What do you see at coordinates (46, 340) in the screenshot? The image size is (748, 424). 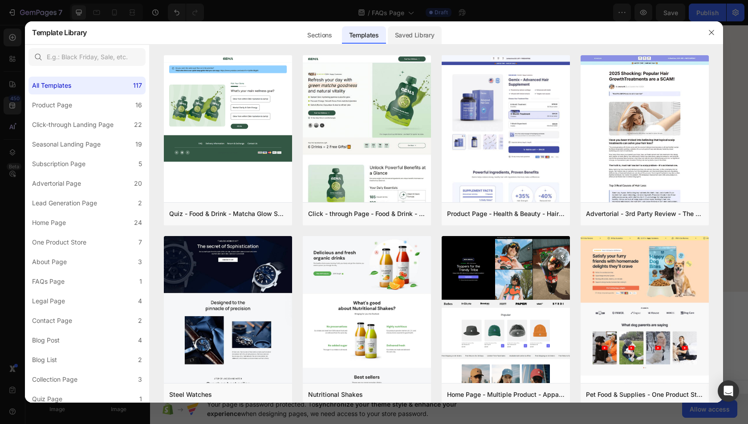 I see `div: Blog Post` at bounding box center [46, 340].